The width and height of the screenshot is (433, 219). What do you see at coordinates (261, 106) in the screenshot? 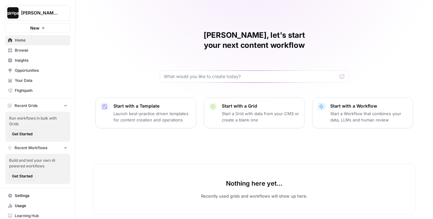
I see `p: Start with a Grid` at bounding box center [261, 106].